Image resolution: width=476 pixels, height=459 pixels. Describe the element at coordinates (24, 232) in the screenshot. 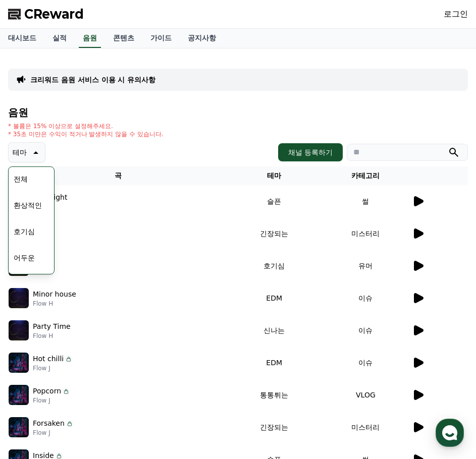

I see `button: 호기심` at that location.